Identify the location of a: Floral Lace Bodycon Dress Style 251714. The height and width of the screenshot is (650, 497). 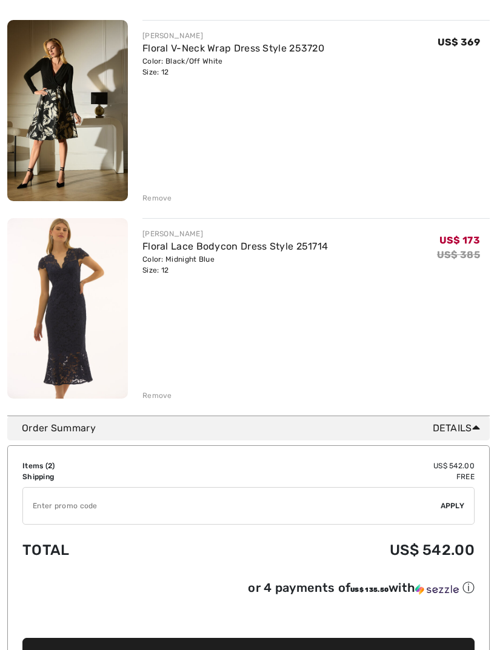
(235, 246).